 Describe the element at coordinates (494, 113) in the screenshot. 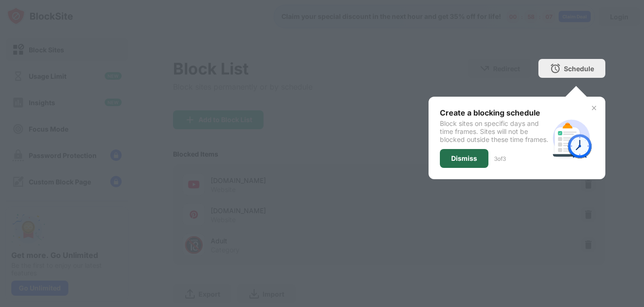

I see `div: Create a blocking schedule` at that location.